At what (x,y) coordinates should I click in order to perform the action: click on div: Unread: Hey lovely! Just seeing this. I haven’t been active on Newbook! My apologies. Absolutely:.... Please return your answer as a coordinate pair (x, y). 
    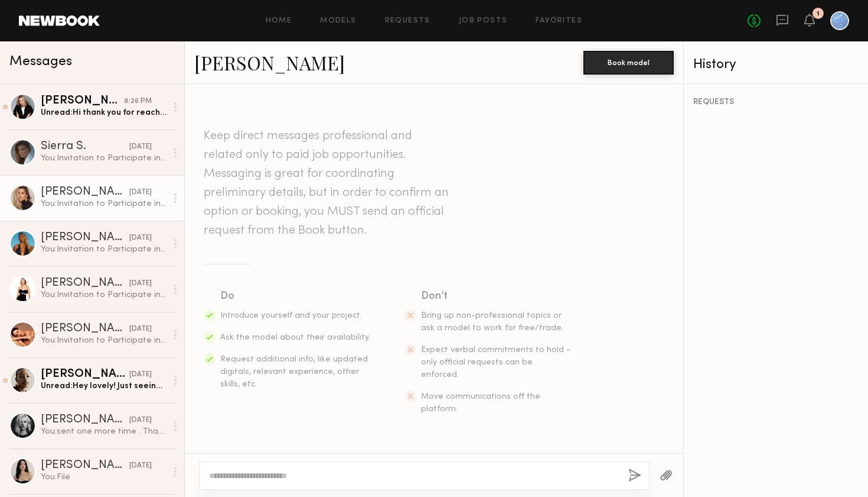
    Looking at the image, I should click on (104, 385).